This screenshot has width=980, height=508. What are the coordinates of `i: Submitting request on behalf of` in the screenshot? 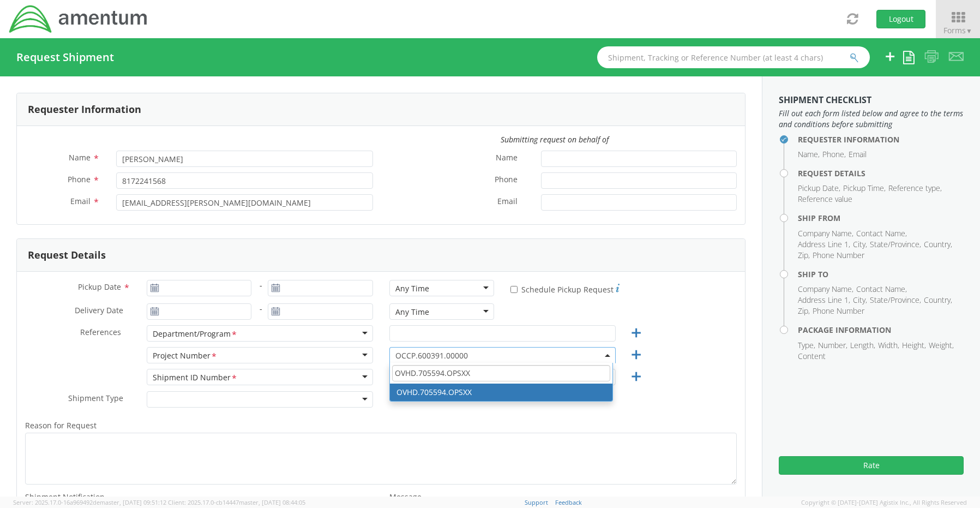 It's located at (554, 139).